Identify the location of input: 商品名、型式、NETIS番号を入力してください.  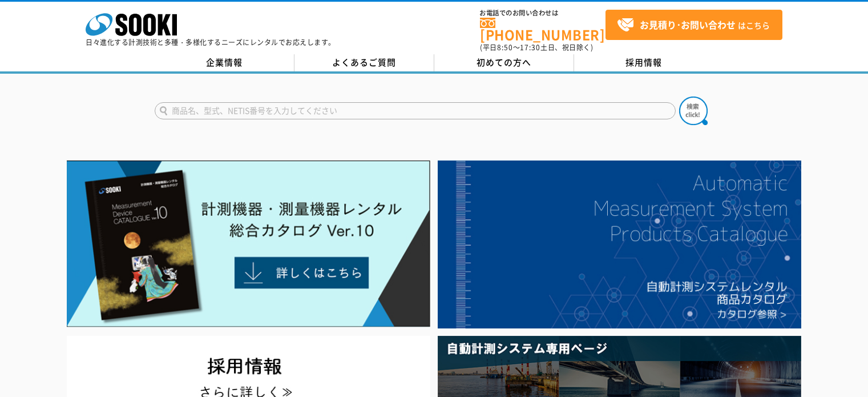
(415, 111).